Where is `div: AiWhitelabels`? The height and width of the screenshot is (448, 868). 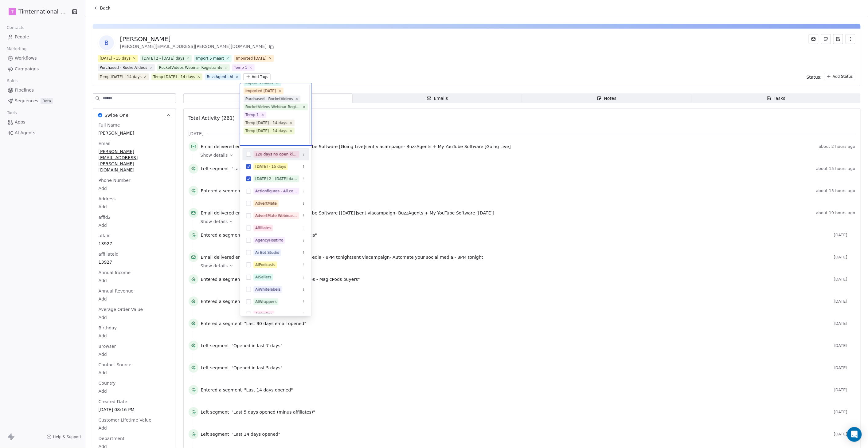 div: AiWhitelabels is located at coordinates (269, 290).